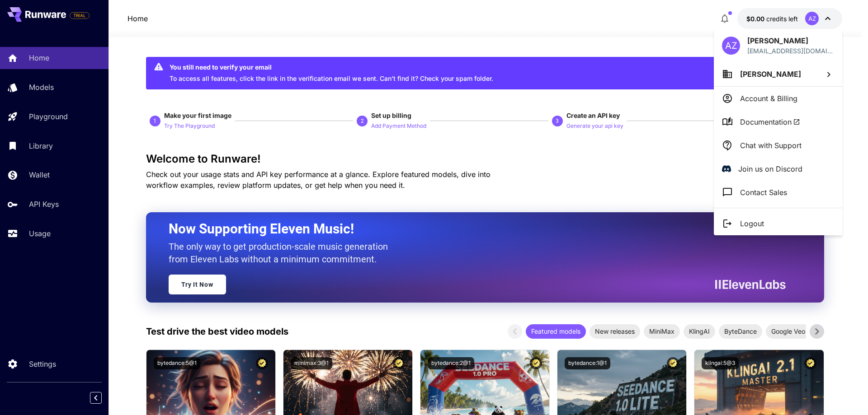 The height and width of the screenshot is (415, 868). What do you see at coordinates (770, 169) in the screenshot?
I see `p: Join us on Discord` at bounding box center [770, 169].